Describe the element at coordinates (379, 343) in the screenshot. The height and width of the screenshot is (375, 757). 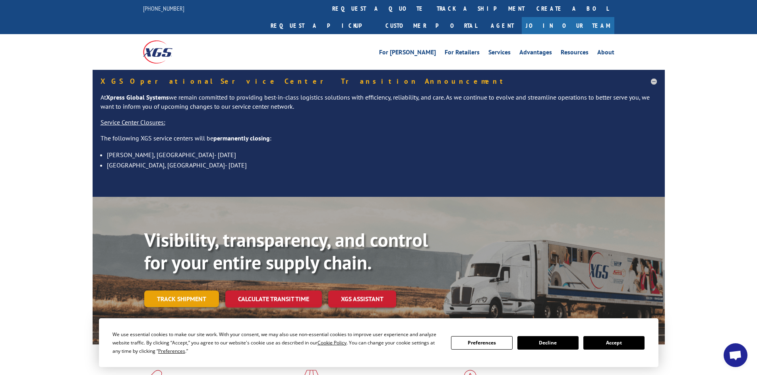
I see `div: Cookie Consent Prompt` at that location.